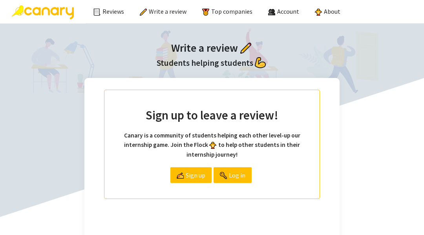 This screenshot has height=235, width=424. I want to click on a: Sign up, so click(191, 175).